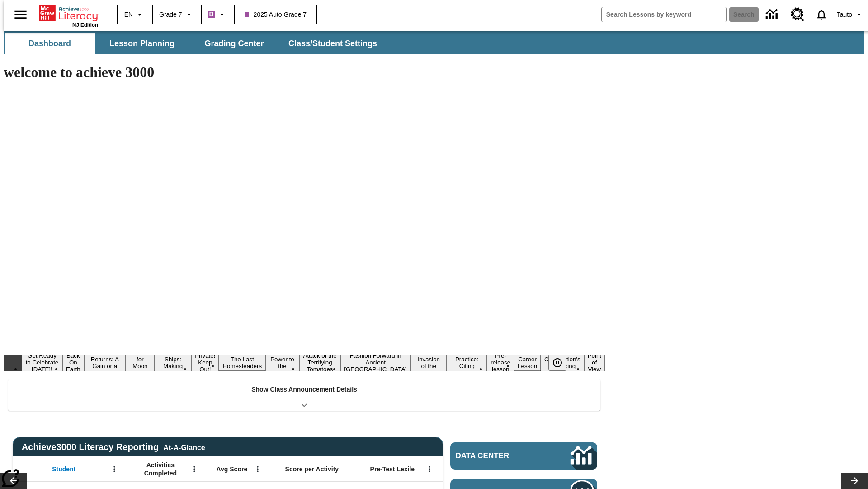  What do you see at coordinates (105, 362) in the screenshot?
I see `button: Slide 3 Free Returns: A Gain or a Drain?` at bounding box center [105, 362].